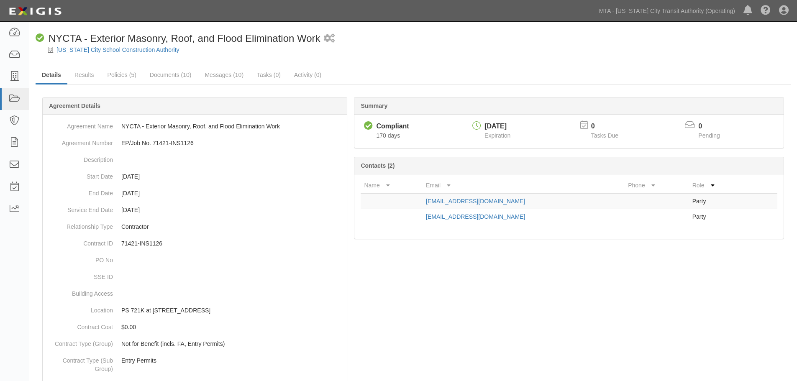 This screenshot has height=381, width=797. Describe the element at coordinates (195, 143) in the screenshot. I see `dd: EP/Job No. 71421-INS1126` at that location.